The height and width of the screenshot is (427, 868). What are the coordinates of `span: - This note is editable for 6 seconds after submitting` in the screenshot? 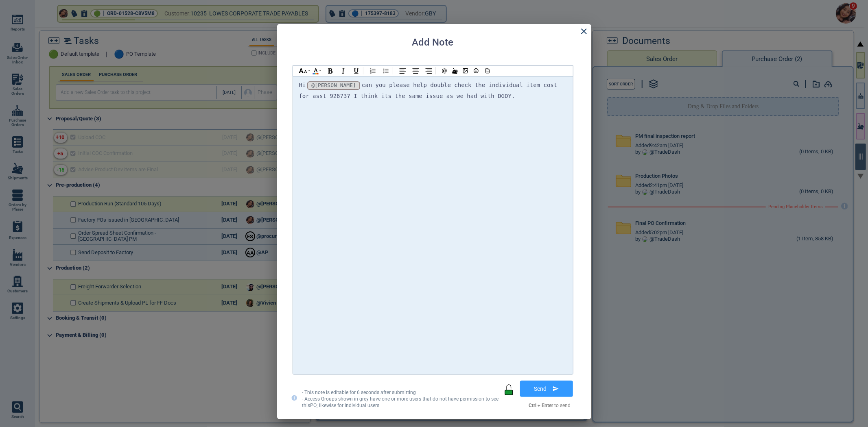 It's located at (359, 393).